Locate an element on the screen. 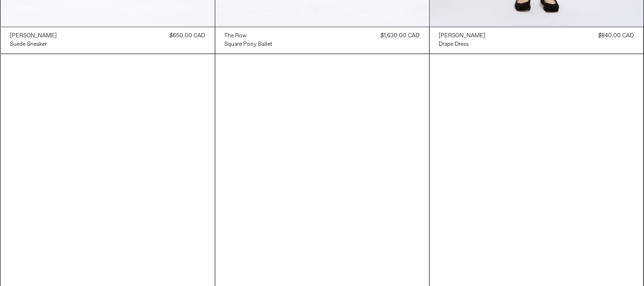  div: Suede Sneaker is located at coordinates (29, 44).